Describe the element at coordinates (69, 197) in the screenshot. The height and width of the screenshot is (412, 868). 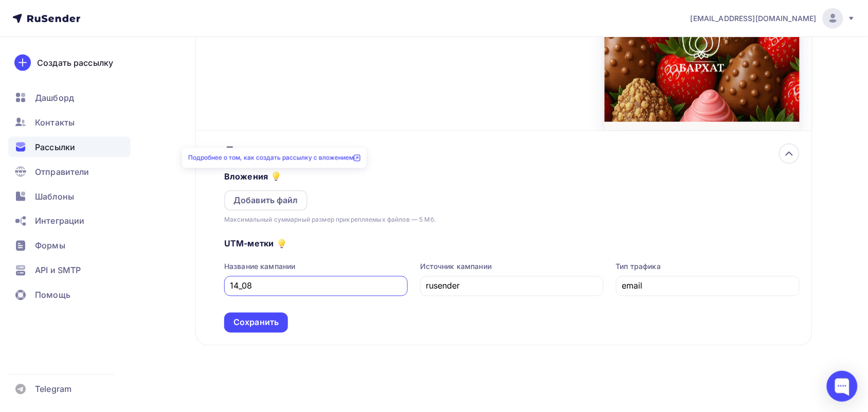
I see `a: Шаблоны` at that location.